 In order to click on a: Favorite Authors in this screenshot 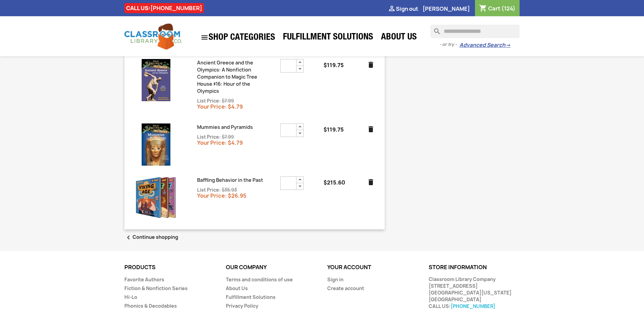, I will do `click(144, 279)`.